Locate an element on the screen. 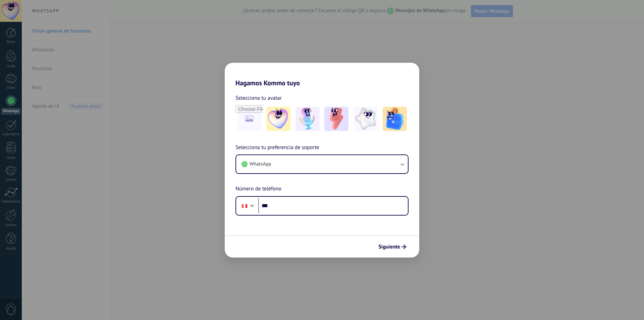 This screenshot has height=320, width=644. button: WhatsApp is located at coordinates (322, 164).